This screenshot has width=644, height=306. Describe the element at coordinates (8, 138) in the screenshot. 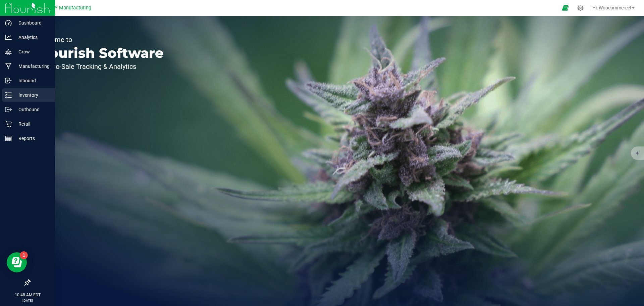

I see `inline-svg: Reports` at that location.